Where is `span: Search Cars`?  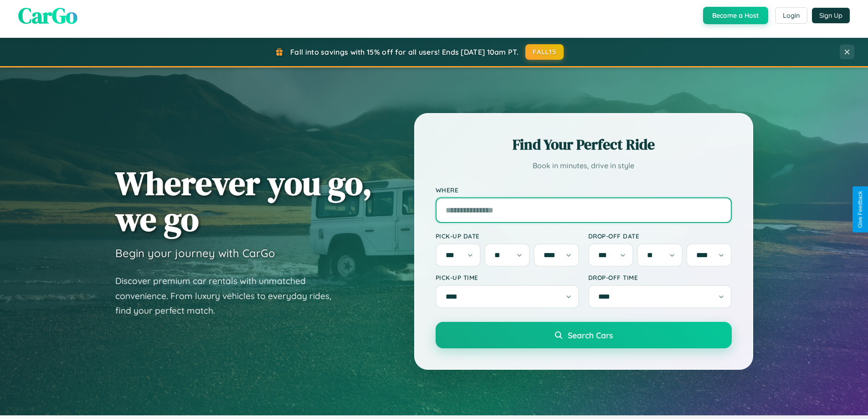
span: Search Cars is located at coordinates (590, 336).